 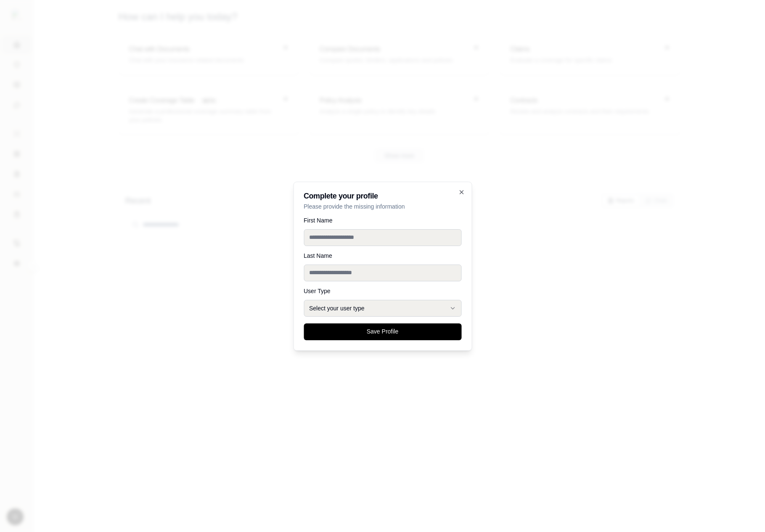 I want to click on h2: Complete your profile, so click(x=382, y=196).